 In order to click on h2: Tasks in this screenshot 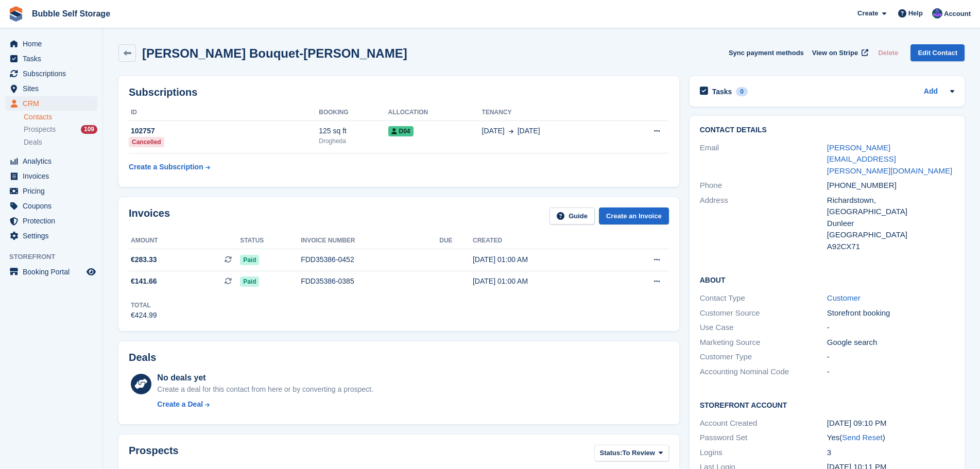, I will do `click(722, 92)`.